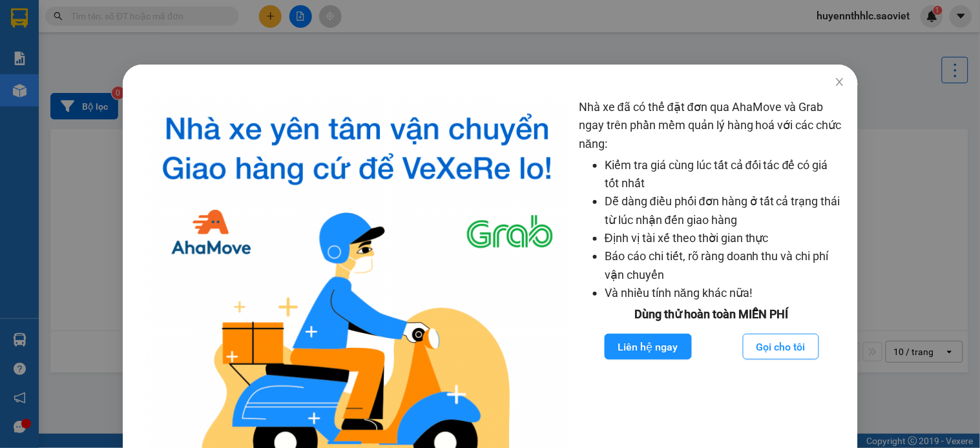  I want to click on button: Close, so click(839, 83).